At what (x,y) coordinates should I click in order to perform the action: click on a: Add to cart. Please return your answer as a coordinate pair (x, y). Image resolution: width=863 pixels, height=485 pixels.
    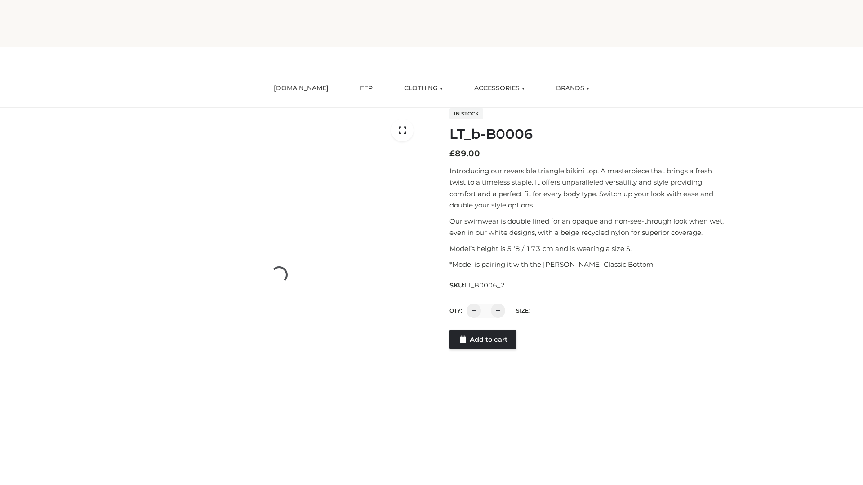
    Looking at the image, I should click on (483, 340).